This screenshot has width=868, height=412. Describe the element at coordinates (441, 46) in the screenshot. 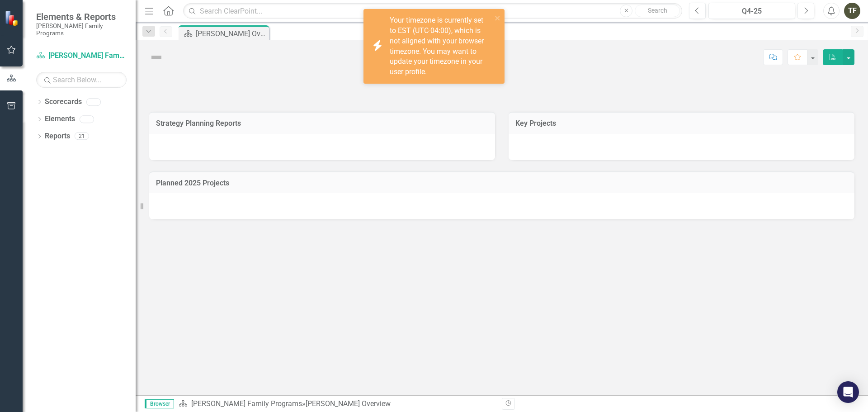

I see `div: Your timezone is currently set to EST (UTC-04:00), which is not aligned with your browser timezon...` at that location.